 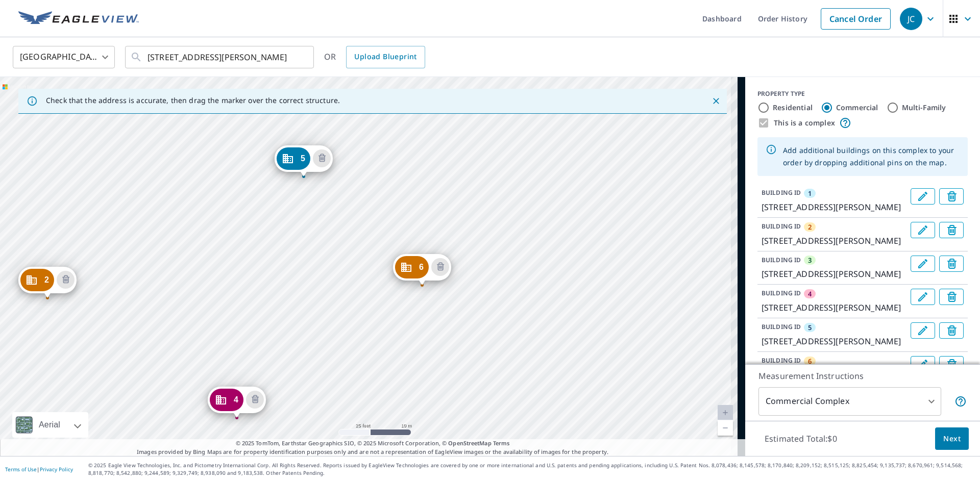 What do you see at coordinates (809, 260) in the screenshot?
I see `span: 3` at bounding box center [809, 260].